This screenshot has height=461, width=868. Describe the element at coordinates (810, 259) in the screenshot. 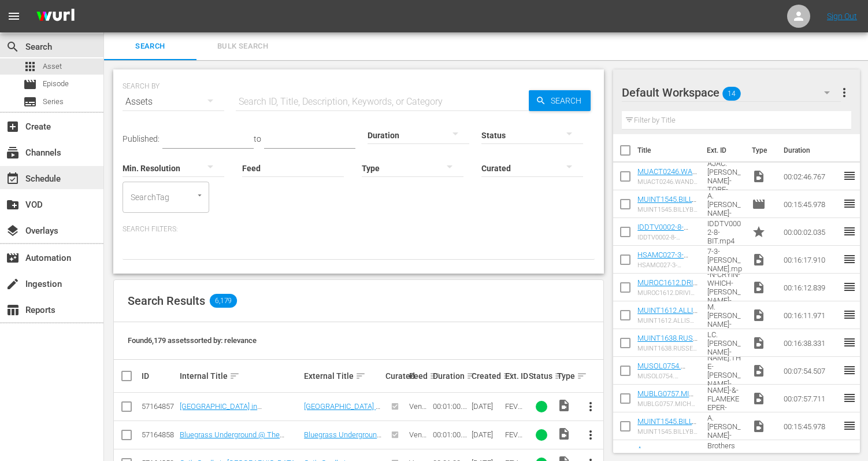

I see `td: 00:16:17.910` at that location.